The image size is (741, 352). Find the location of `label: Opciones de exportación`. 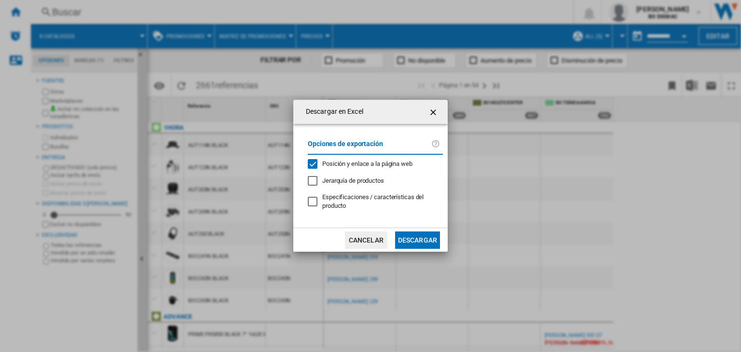

label: Opciones de exportación is located at coordinates (370, 147).